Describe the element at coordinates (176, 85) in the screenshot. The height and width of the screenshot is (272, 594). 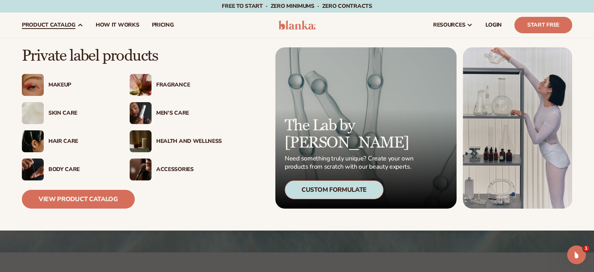
I see `a: Pink blooming flower. Fragrance` at that location.